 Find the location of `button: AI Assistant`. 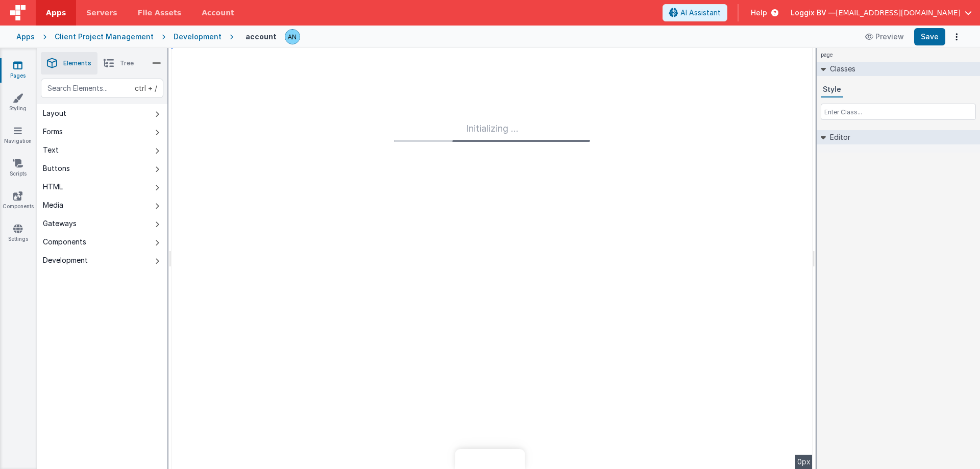

button: AI Assistant is located at coordinates (694, 12).